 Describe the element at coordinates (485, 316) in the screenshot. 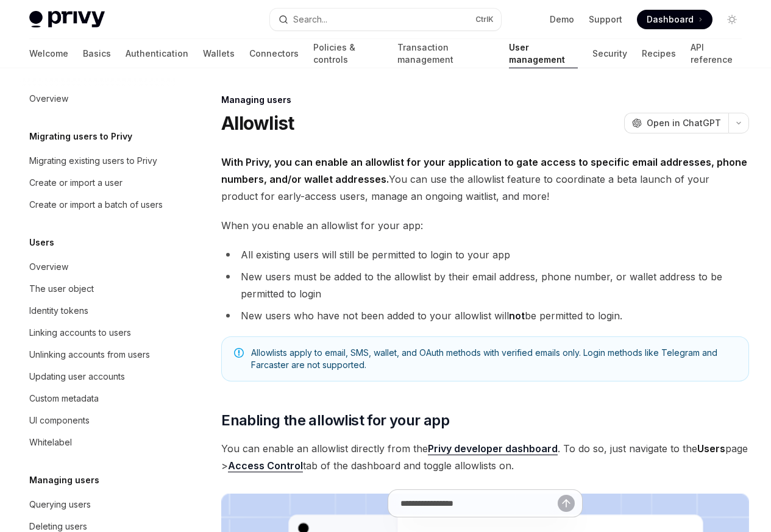

I see `li: New users who have not been added to your allowlist will be permitted to login.` at that location.